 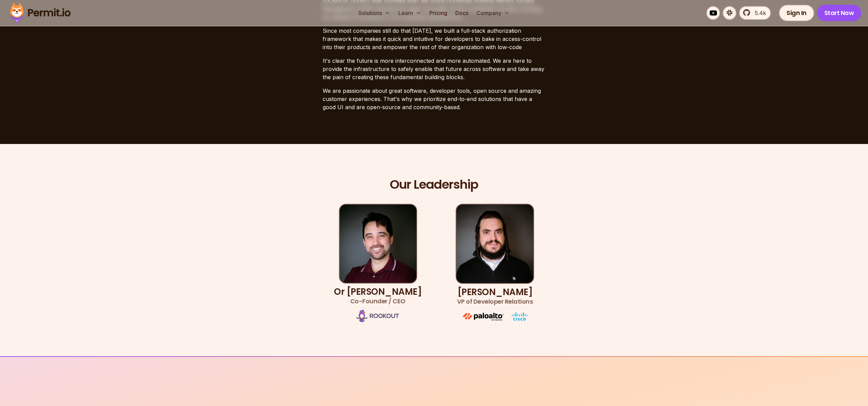 What do you see at coordinates (462, 13) in the screenshot?
I see `a: Docs` at bounding box center [462, 13].